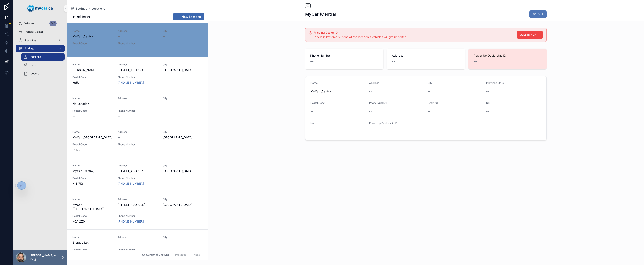 Image resolution: width=644 pixels, height=265 pixels. Describe the element at coordinates (92, 104) in the screenshot. I see `span: No Location` at that location.